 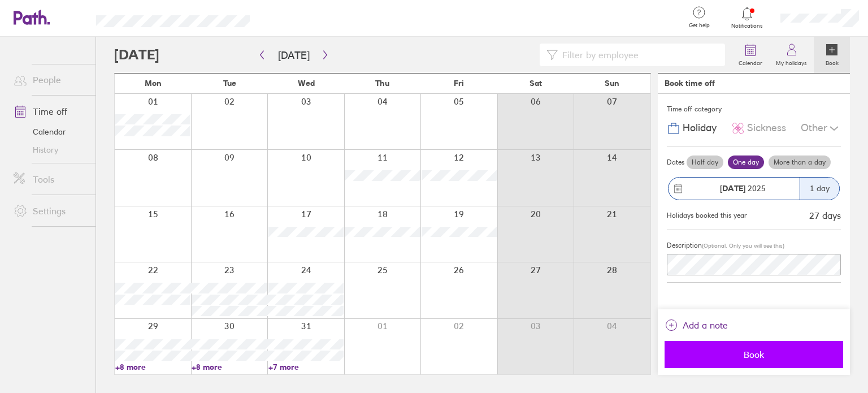 I want to click on span: Mon, so click(x=153, y=83).